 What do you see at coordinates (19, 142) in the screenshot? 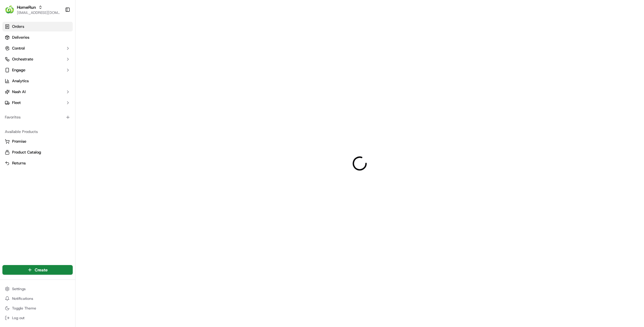
I see `span: Promise` at bounding box center [19, 142].